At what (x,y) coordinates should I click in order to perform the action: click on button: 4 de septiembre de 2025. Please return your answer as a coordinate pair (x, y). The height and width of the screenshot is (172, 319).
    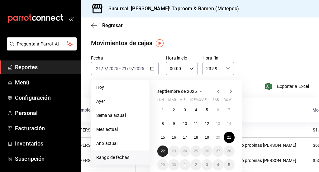
    Looking at the image, I should click on (196, 110).